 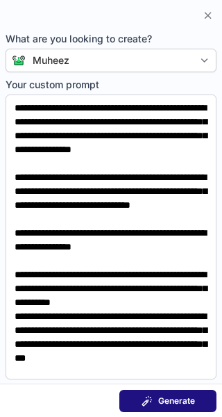 What do you see at coordinates (51, 60) in the screenshot?
I see `div: Muheez` at bounding box center [51, 60].